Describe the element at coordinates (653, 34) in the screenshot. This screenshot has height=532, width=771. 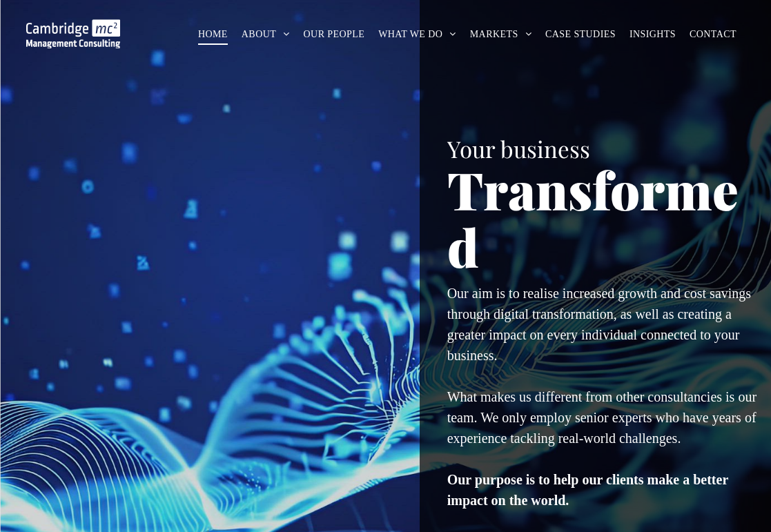
I see `a: INSIGHTS` at that location.